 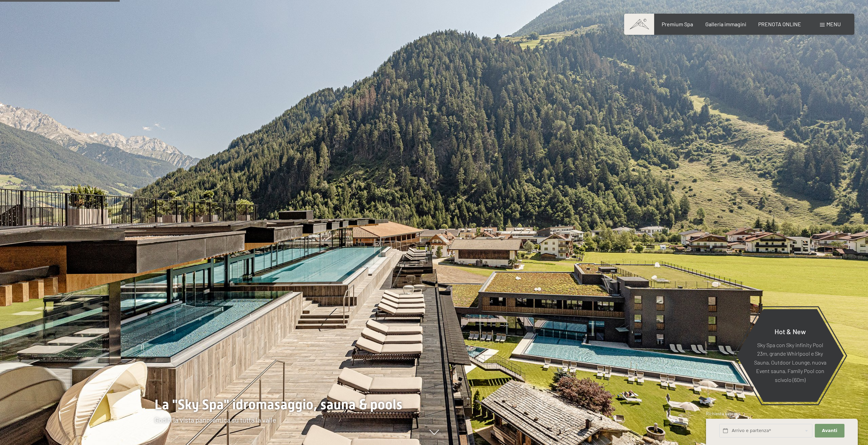 What do you see at coordinates (829, 431) in the screenshot?
I see `span: Avanti` at bounding box center [829, 431].